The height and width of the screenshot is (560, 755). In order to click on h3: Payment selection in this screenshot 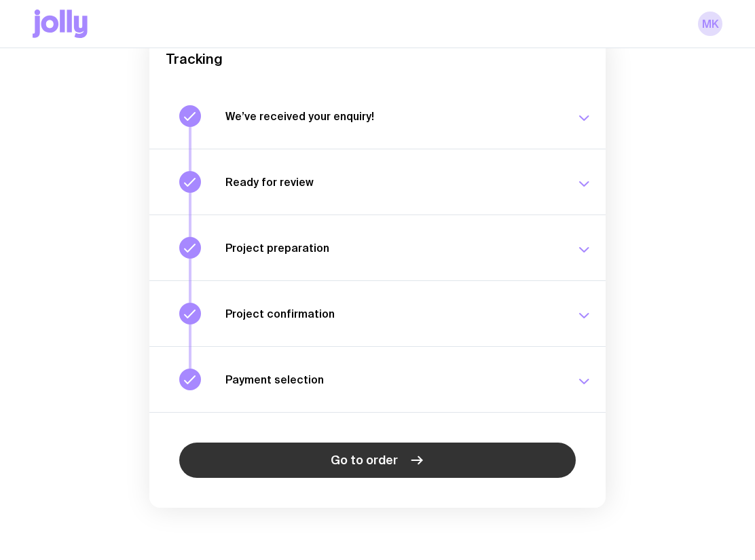, I will do `click(393, 379)`.